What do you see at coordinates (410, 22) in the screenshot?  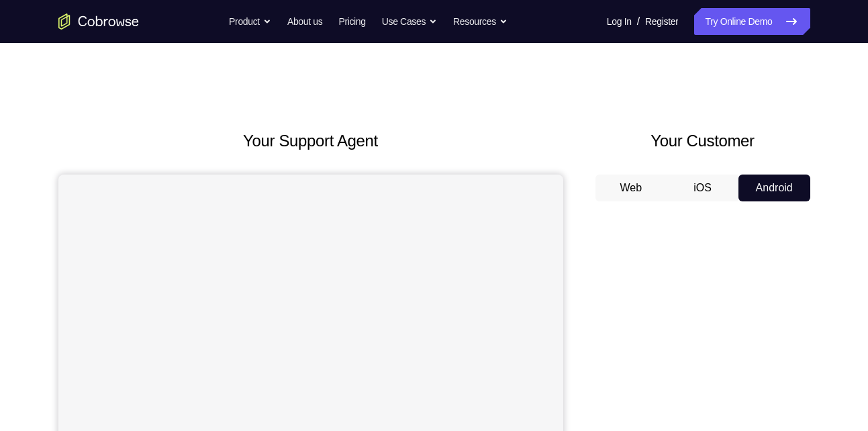 I see `button: Use Cases` at bounding box center [410, 22].